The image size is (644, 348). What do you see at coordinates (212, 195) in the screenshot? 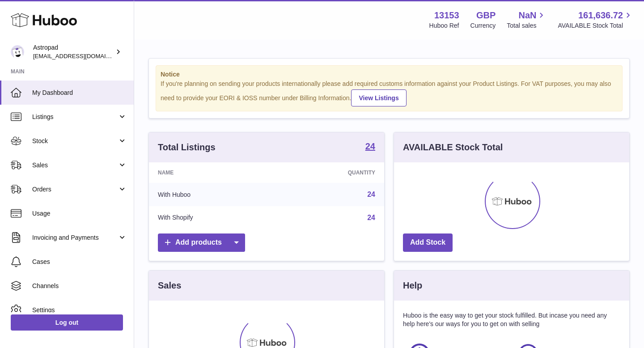
I see `td: With Huboo` at bounding box center [212, 195].